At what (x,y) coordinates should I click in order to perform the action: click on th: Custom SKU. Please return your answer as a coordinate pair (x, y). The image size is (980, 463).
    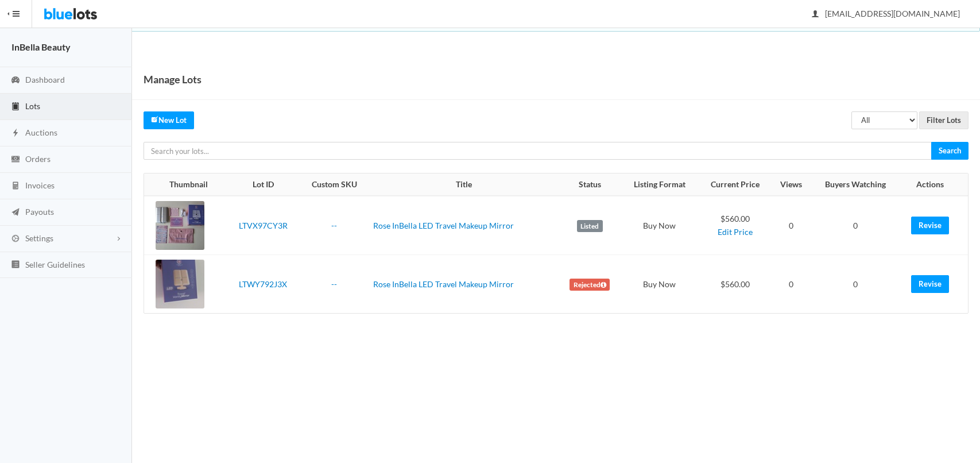
    Looking at the image, I should click on (334, 184).